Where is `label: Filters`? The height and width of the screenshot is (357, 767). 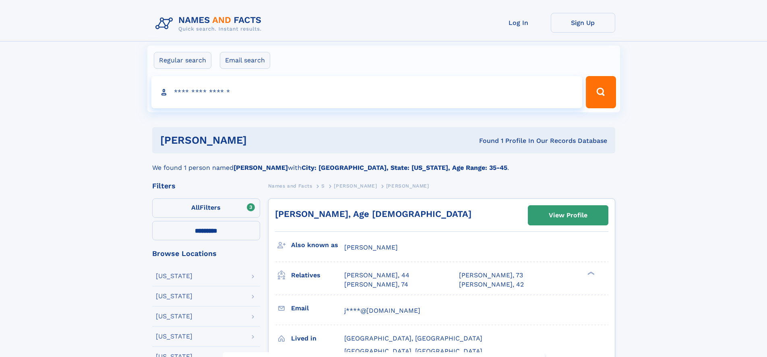 label: Filters is located at coordinates (206, 208).